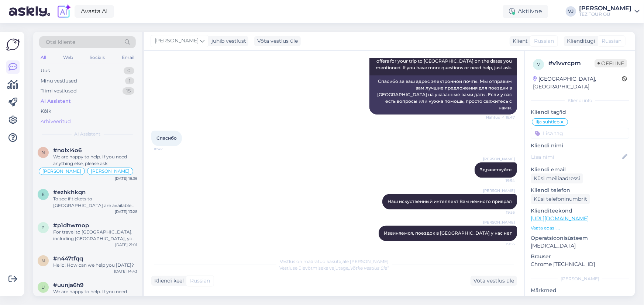  Describe the element at coordinates (576, 157) in the screenshot. I see `input: Lisa nimi` at that location.